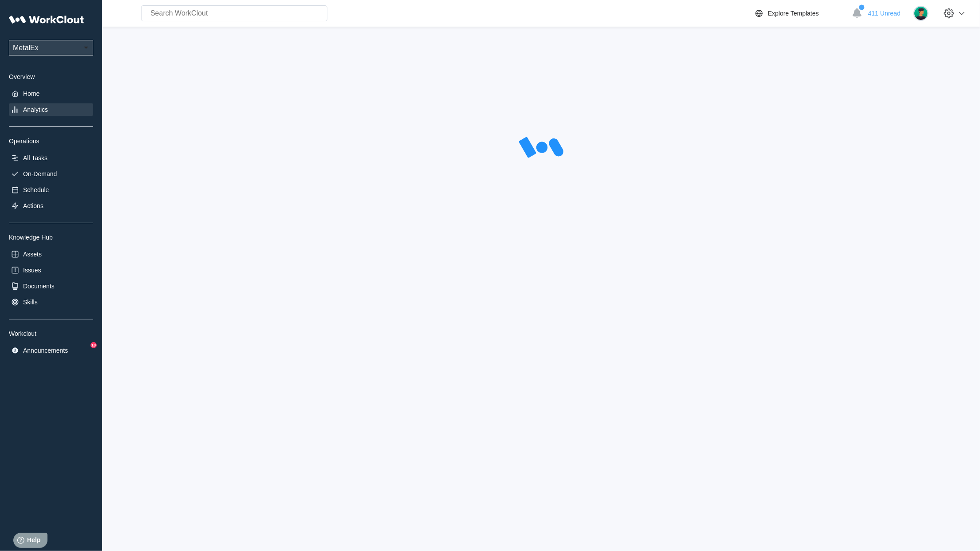 The width and height of the screenshot is (980, 551). What do you see at coordinates (30, 302) in the screenshot?
I see `div: Skills` at bounding box center [30, 302].